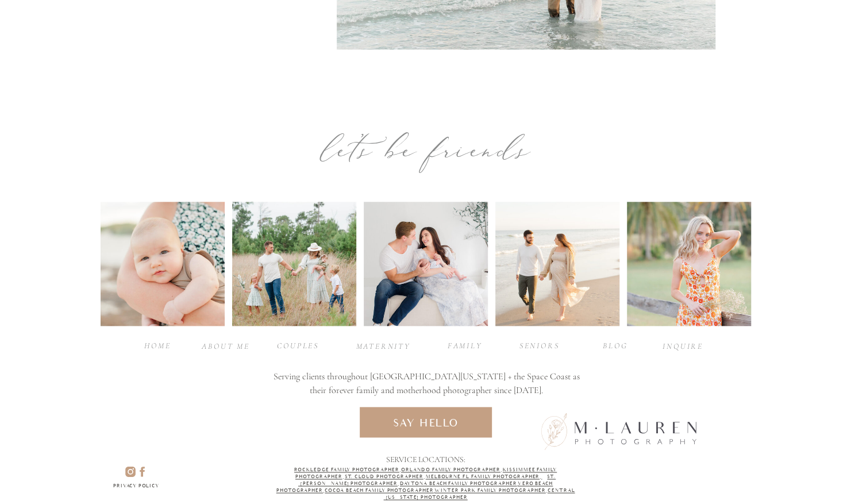 This screenshot has width=851, height=504. I want to click on a: Daytona Beach Family Photographer, so click(458, 484).